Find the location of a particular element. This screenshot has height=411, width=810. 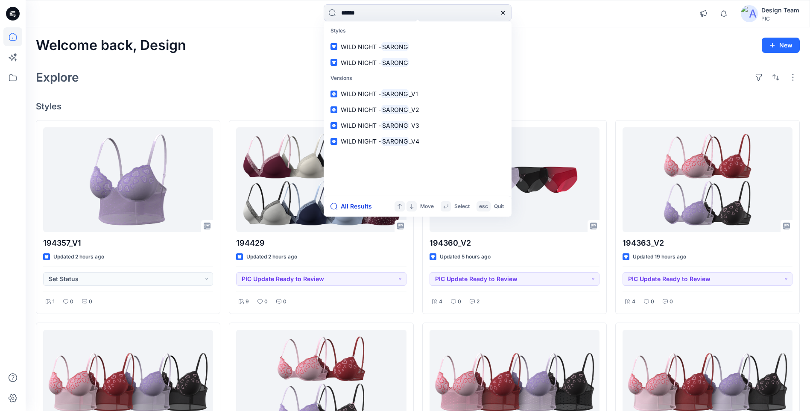

div: Design Team is located at coordinates (780, 10).